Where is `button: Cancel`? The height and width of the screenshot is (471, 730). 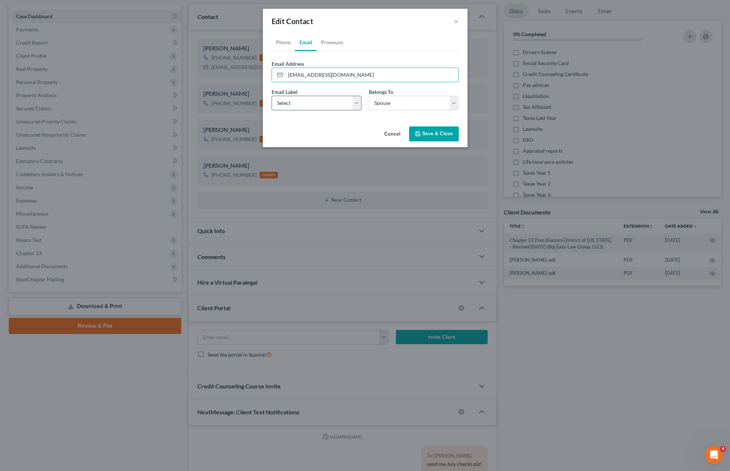 button: Cancel is located at coordinates (392, 135).